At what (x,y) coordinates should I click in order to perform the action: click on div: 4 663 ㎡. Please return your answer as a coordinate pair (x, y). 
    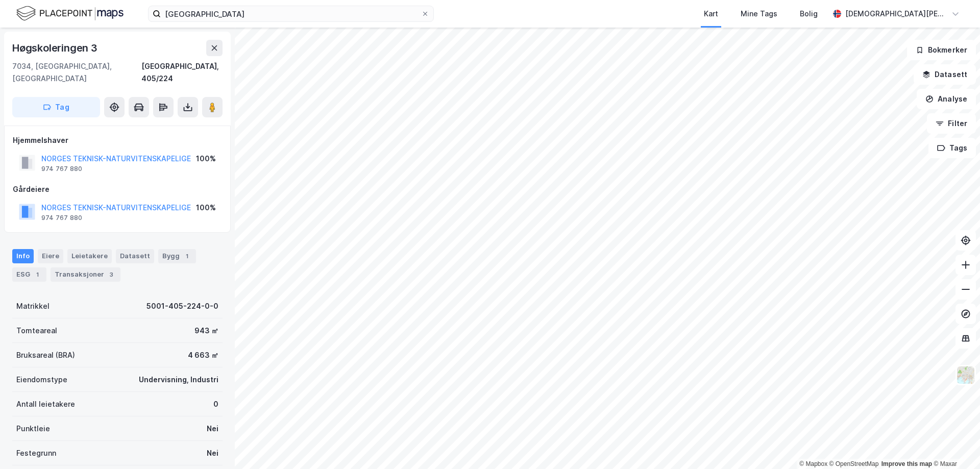
    Looking at the image, I should click on (203, 355).